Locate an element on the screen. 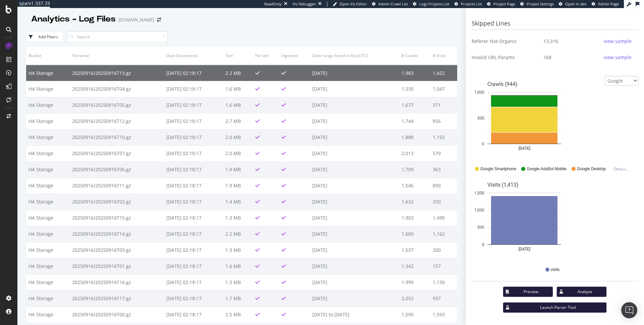 This screenshot has height=325, width=644. td: 20250916/20250916T15.gz is located at coordinates (117, 218).